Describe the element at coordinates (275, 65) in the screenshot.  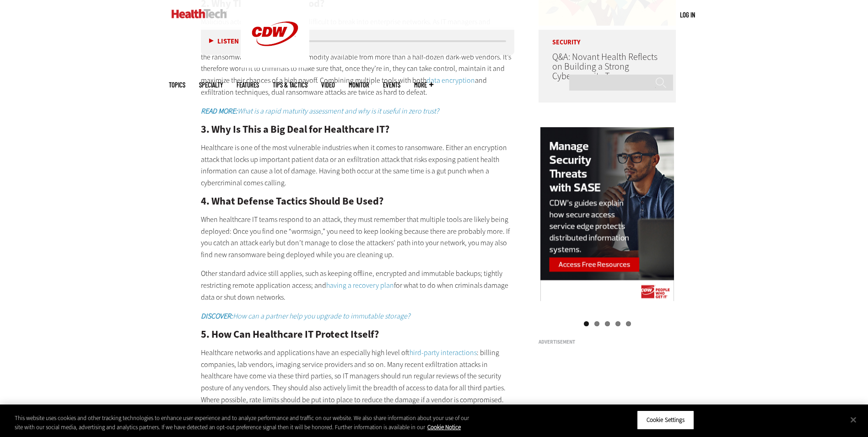
I see `a: CDW` at that location.